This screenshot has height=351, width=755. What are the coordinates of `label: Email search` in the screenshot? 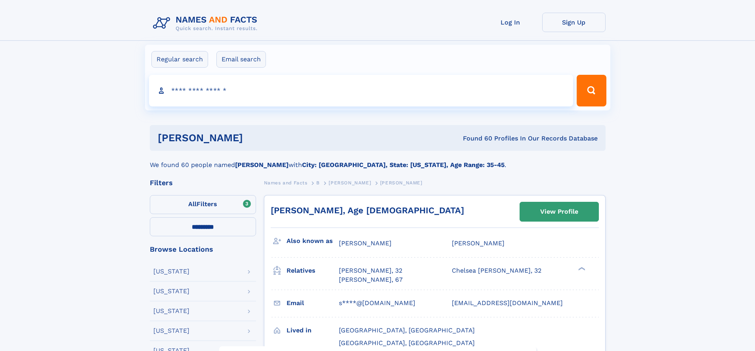 It's located at (241, 59).